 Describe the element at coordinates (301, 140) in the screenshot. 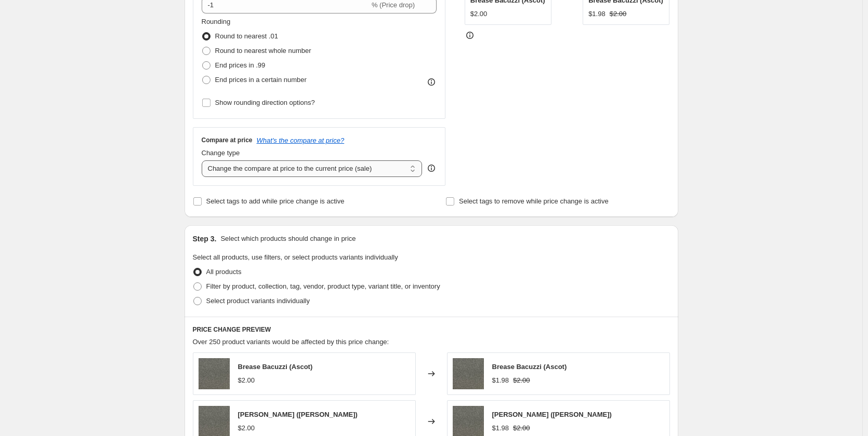

I see `button: What's the compare at price?` at that location.